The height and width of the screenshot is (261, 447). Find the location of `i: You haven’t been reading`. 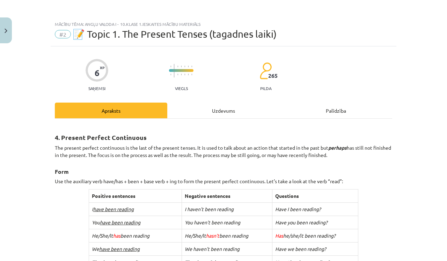

i: You haven’t been reading is located at coordinates (212, 222).